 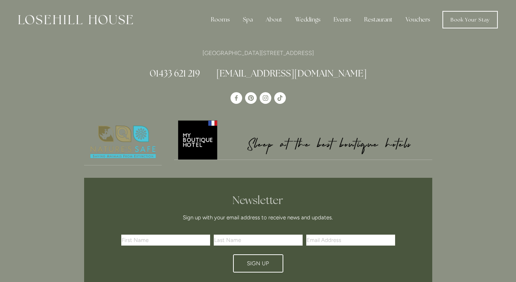 What do you see at coordinates (175, 73) in the screenshot?
I see `a: 01433 621 219` at bounding box center [175, 73].